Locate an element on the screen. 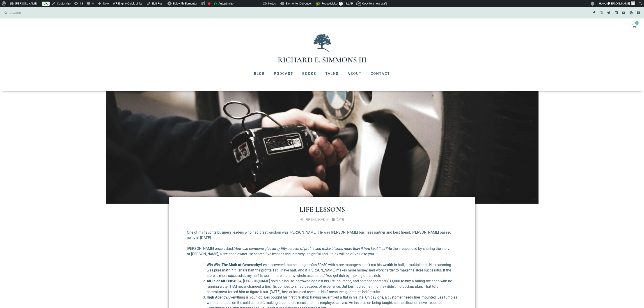 The width and height of the screenshot is (644, 308). input: SEARCH is located at coordinates (164, 13).